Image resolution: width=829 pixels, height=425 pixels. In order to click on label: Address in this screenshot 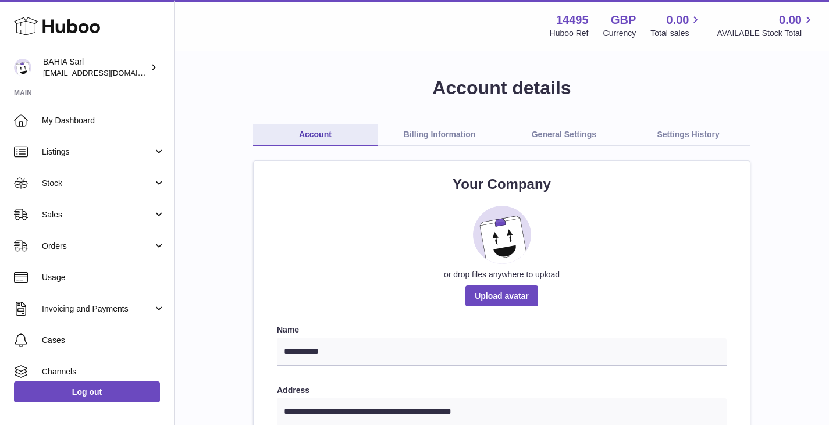, I will do `click(502, 390)`.